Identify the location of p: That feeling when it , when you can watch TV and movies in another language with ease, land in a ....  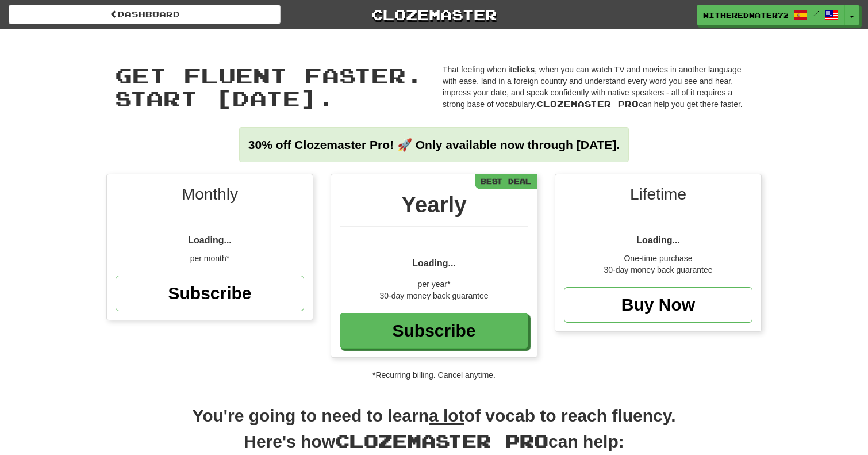
(598, 87).